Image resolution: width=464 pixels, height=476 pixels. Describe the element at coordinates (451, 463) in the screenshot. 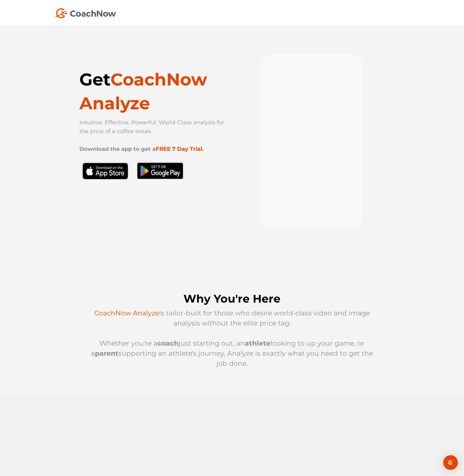

I see `div: Open Intercom Messenger` at that location.